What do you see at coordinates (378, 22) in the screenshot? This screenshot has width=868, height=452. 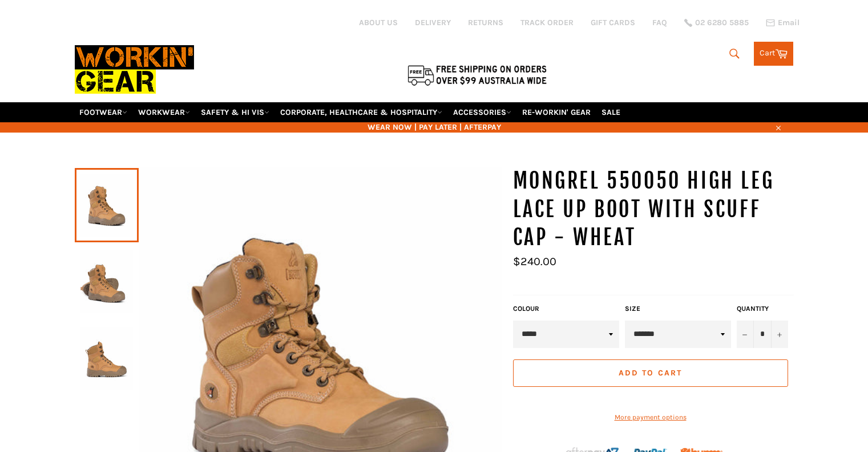 I see `a: ABOUT US` at bounding box center [378, 22].